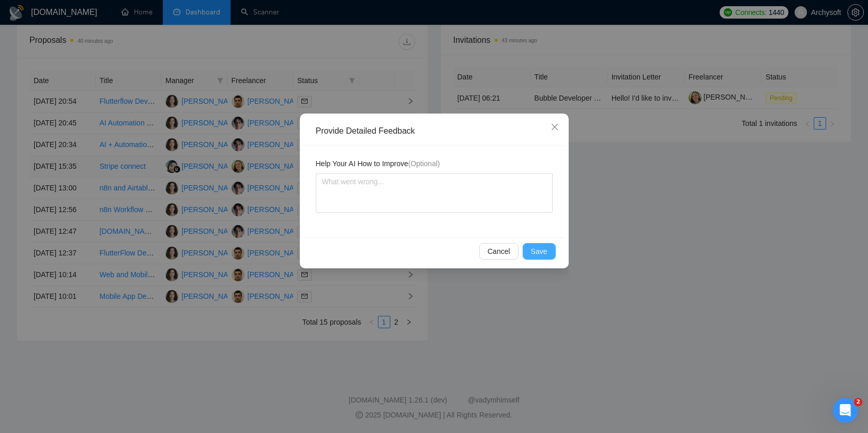  What do you see at coordinates (499, 251) in the screenshot?
I see `button: Cancel` at bounding box center [499, 251].